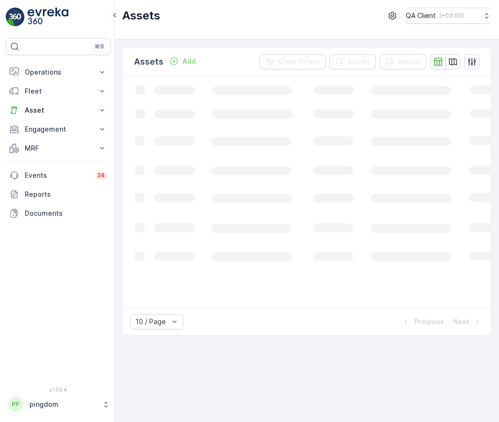 Image resolution: width=499 pixels, height=422 pixels. What do you see at coordinates (468, 322) in the screenshot?
I see `button: Next` at bounding box center [468, 322].